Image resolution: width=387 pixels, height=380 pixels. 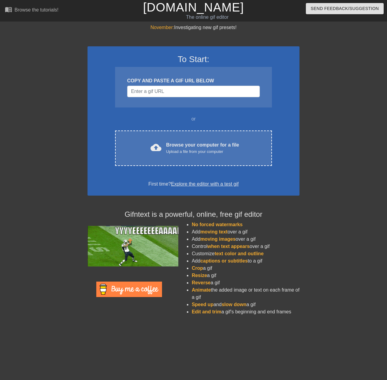 What do you see at coordinates (246, 305) in the screenshot?
I see `li: and a gif` at bounding box center [246, 305].